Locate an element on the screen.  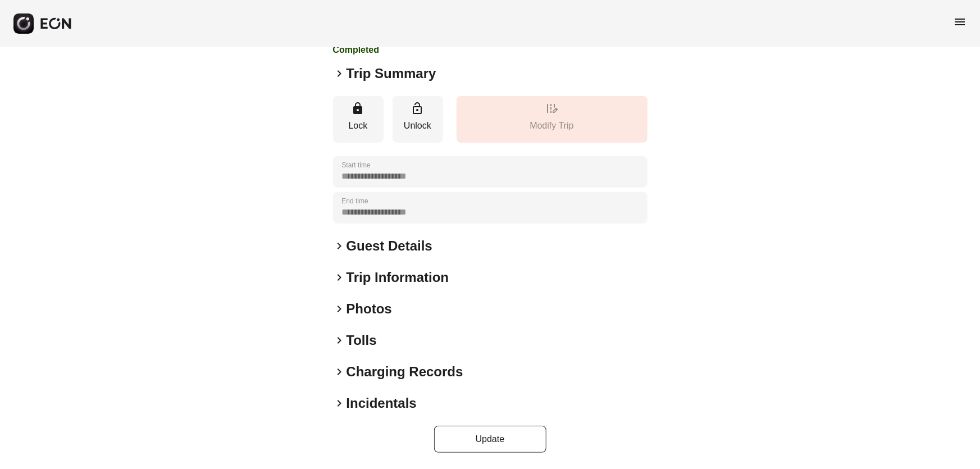
p: Lock is located at coordinates (358, 126).